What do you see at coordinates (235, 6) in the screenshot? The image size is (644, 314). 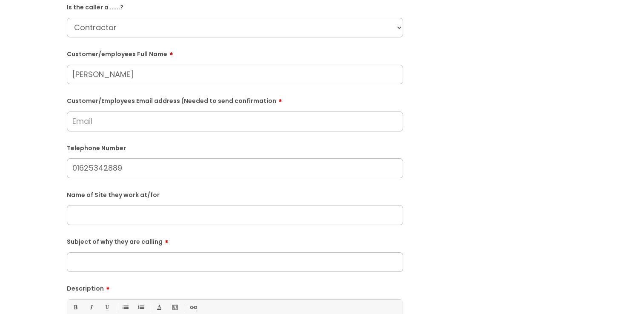 I see `label: Is the caller a ......?` at bounding box center [235, 6].